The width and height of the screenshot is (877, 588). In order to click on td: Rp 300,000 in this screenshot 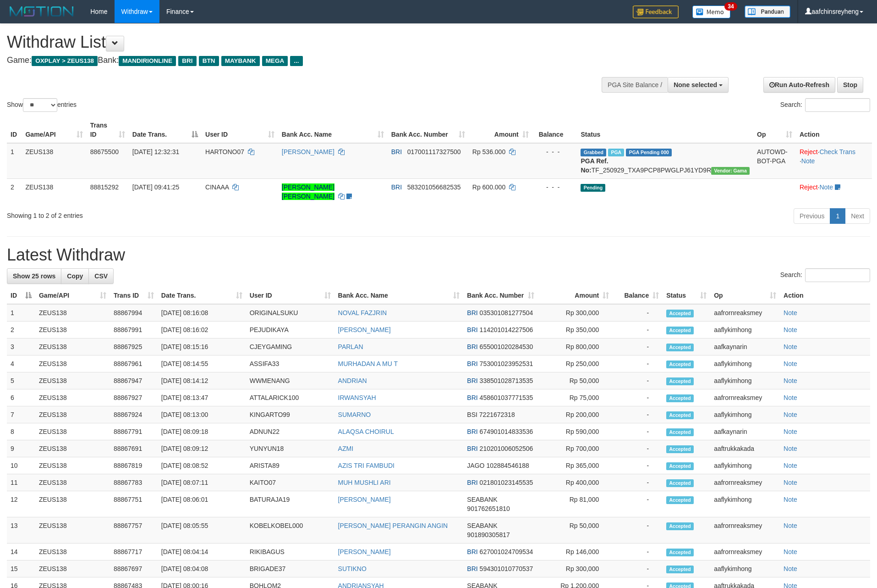, I will do `click(575, 568)`.